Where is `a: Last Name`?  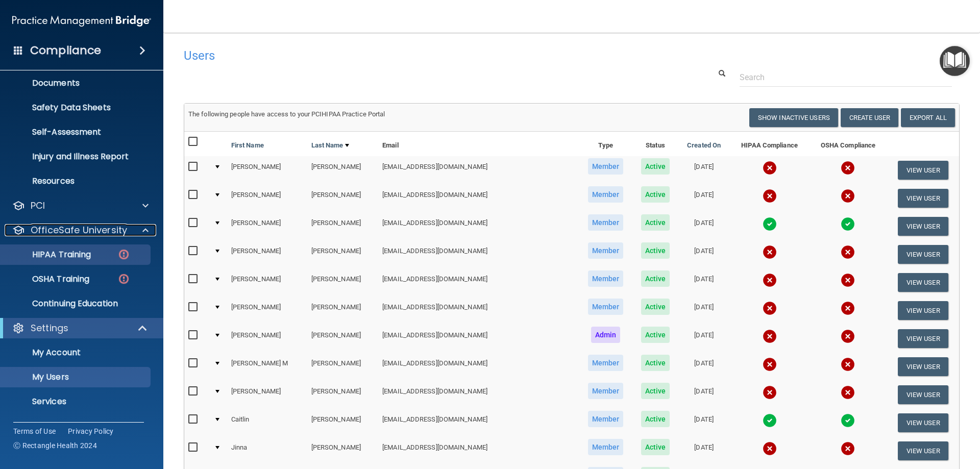
a: Last Name is located at coordinates (330, 145).